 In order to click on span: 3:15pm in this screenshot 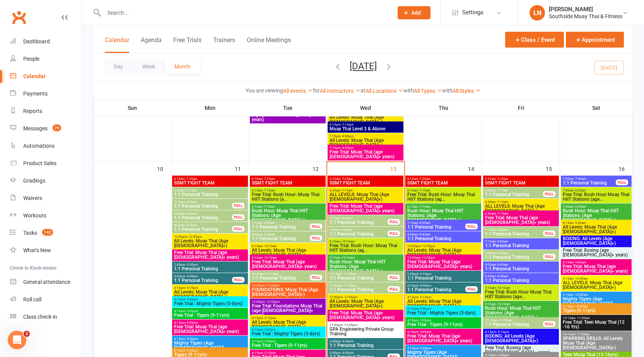, I will do `click(436, 285)`.